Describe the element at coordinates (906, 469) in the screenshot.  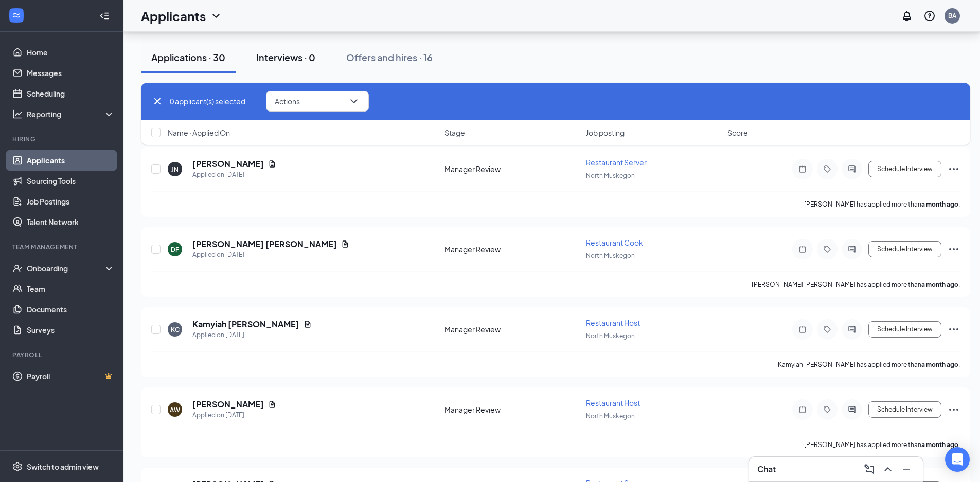
I see `button: Minimize` at that location.